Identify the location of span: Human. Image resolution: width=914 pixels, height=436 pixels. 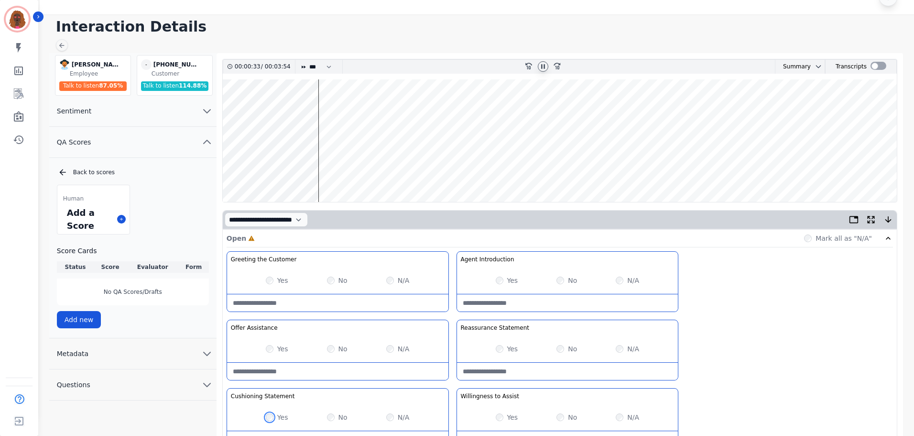
(73, 198).